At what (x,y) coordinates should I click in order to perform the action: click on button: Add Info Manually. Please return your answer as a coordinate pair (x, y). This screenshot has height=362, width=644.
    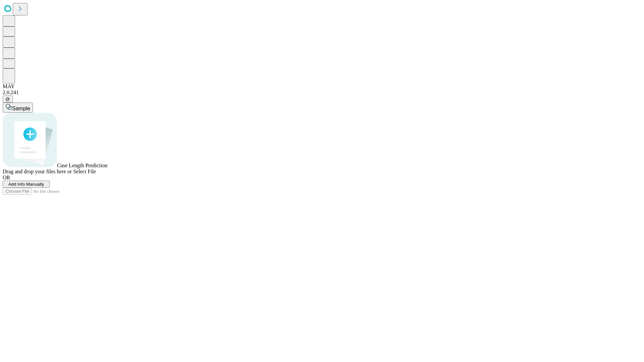
    Looking at the image, I should click on (26, 184).